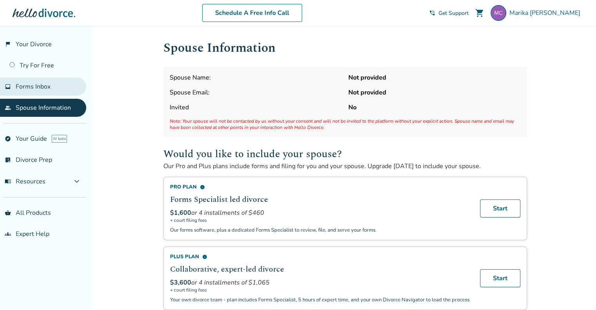 This screenshot has width=596, height=310. Describe the element at coordinates (8, 87) in the screenshot. I see `span: inbox` at that location.